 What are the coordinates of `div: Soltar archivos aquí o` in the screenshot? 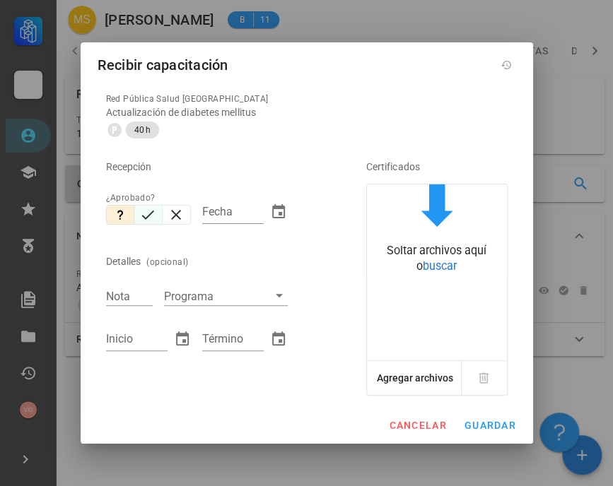 It's located at (437, 259).